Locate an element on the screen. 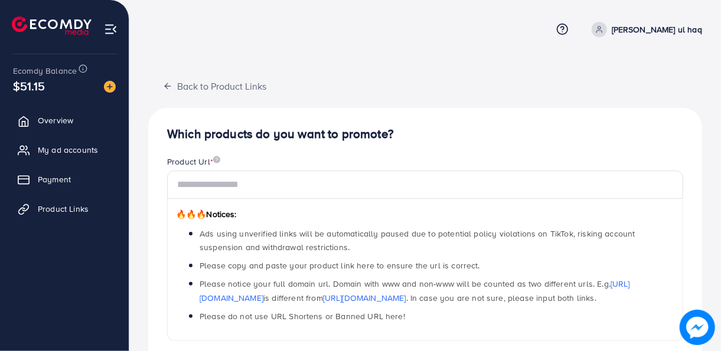 This screenshot has height=351, width=721. span: Notices: is located at coordinates (206, 214).